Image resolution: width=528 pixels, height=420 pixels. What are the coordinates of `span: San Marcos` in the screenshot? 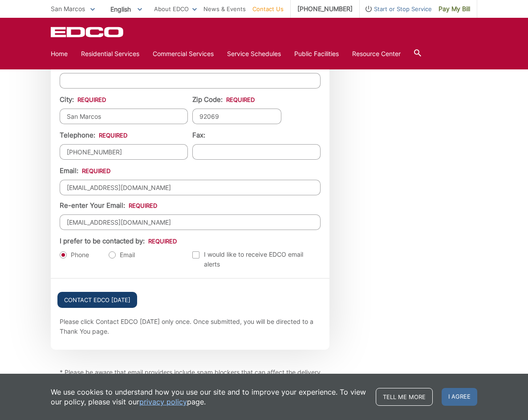 It's located at (68, 8).